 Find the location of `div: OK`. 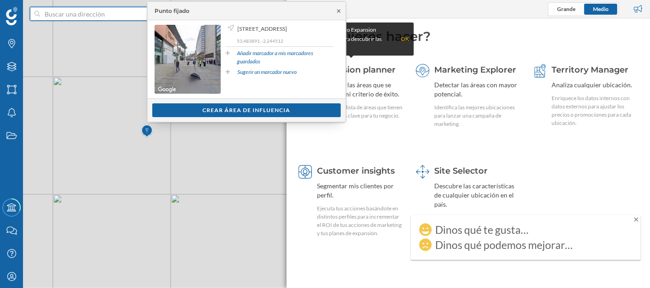

div: OK is located at coordinates (405, 39).